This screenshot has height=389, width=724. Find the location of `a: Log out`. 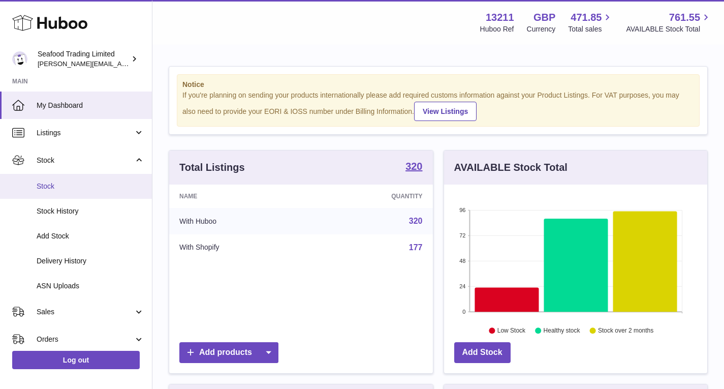

a: Log out is located at coordinates (76, 360).